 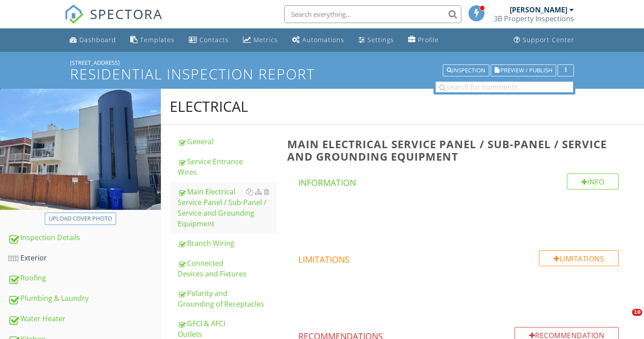 I want to click on a: Dashboard, so click(x=93, y=40).